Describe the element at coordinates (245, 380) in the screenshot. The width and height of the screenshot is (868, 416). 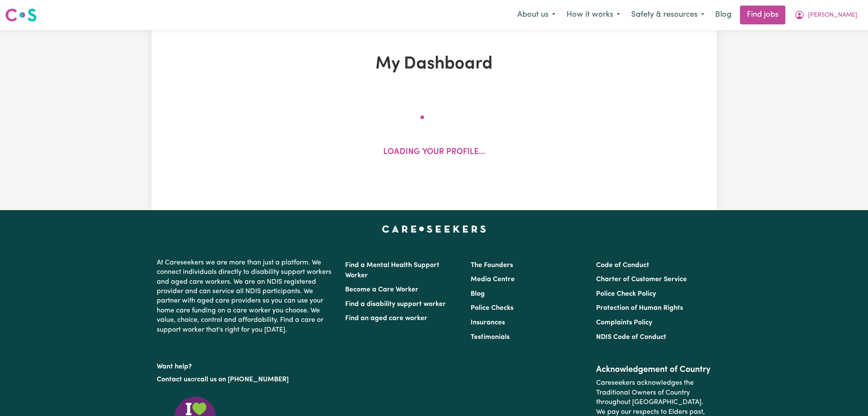
I see `p: or` at that location.